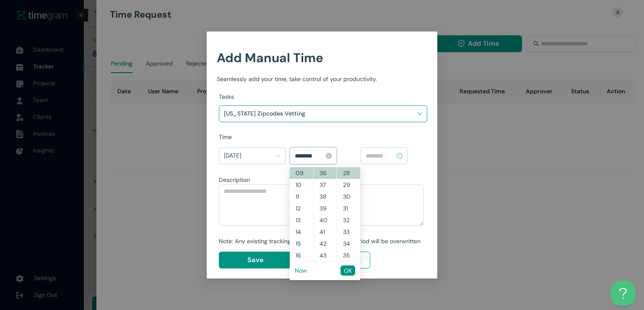 The image size is (644, 310). What do you see at coordinates (325, 208) in the screenshot?
I see `div: 39` at bounding box center [325, 208].